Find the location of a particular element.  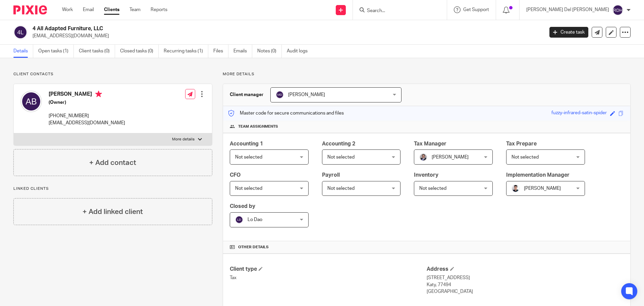

p: Tax is located at coordinates (328, 278).